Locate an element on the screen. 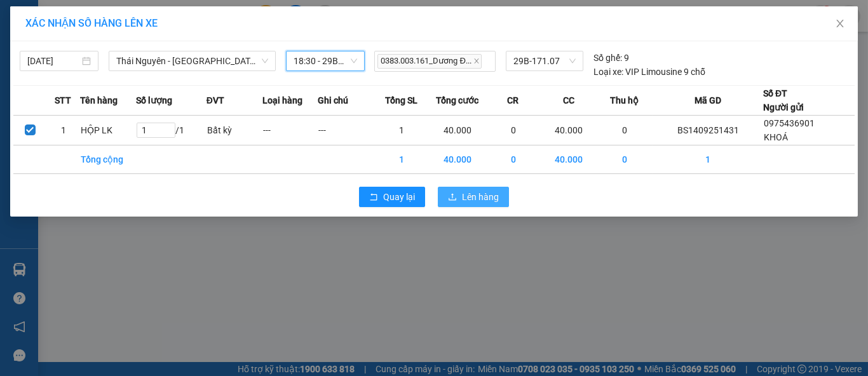 The height and width of the screenshot is (376, 868). div: 9 is located at coordinates (611, 58).